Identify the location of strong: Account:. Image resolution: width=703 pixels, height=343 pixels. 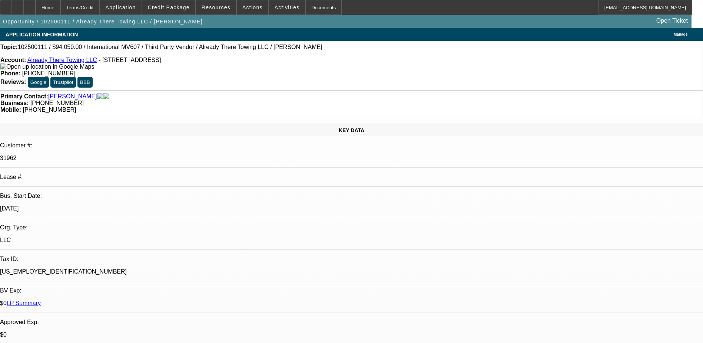
(13, 60).